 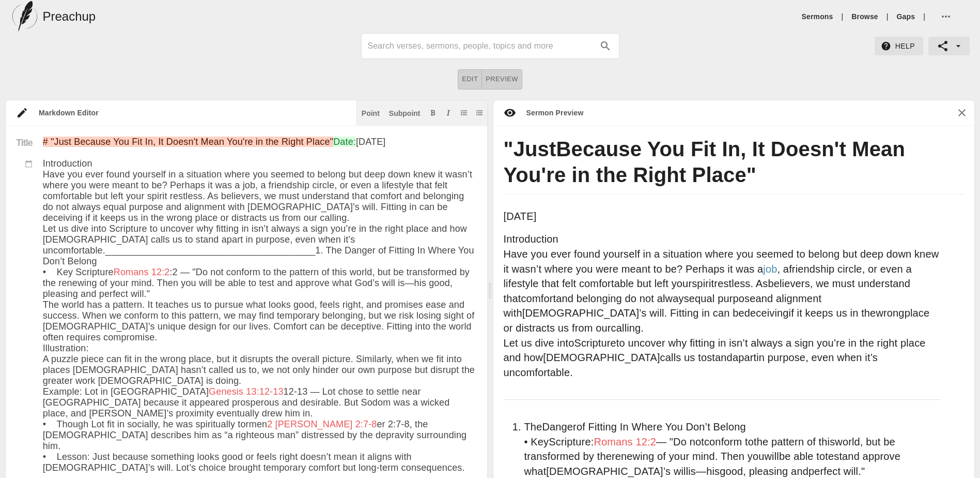 What do you see at coordinates (464, 112) in the screenshot?
I see `button: Add ordered list` at bounding box center [464, 112].